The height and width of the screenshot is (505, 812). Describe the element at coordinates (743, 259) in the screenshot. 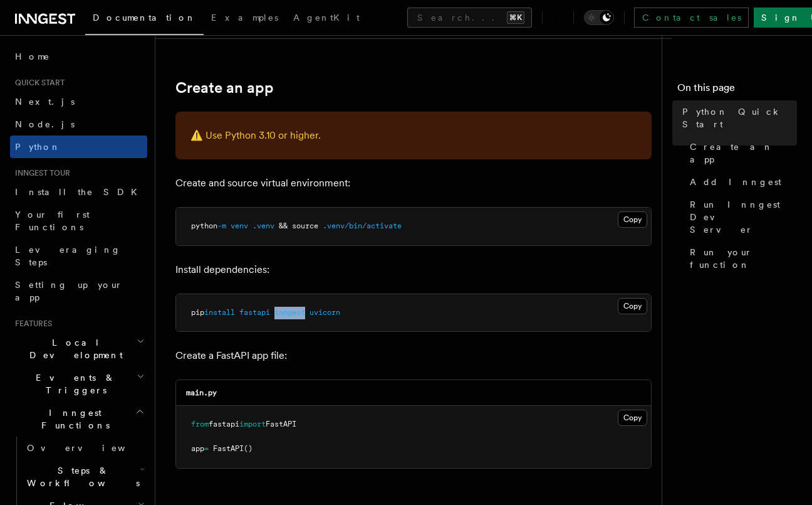

I see `span: Run your function` at that location.